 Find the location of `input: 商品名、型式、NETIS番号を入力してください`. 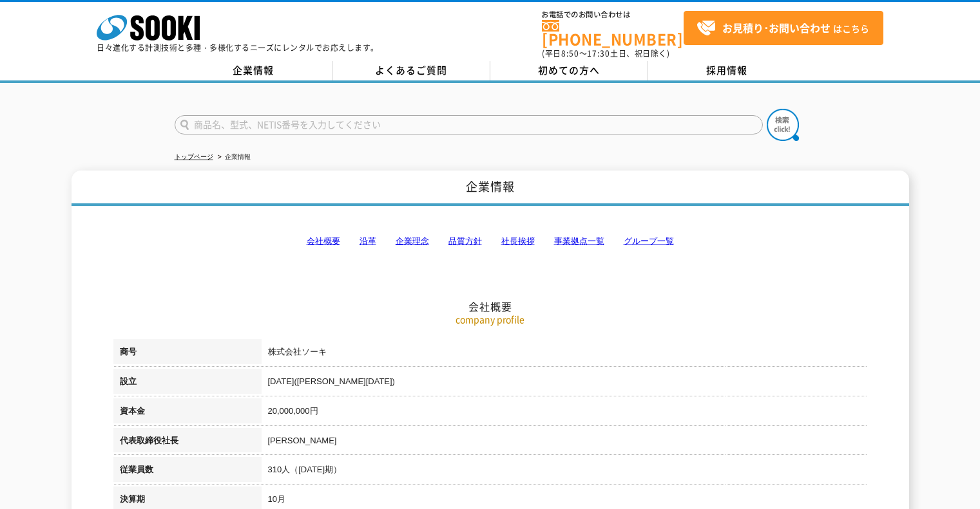

input: 商品名、型式、NETIS番号を入力してください is located at coordinates (469, 125).